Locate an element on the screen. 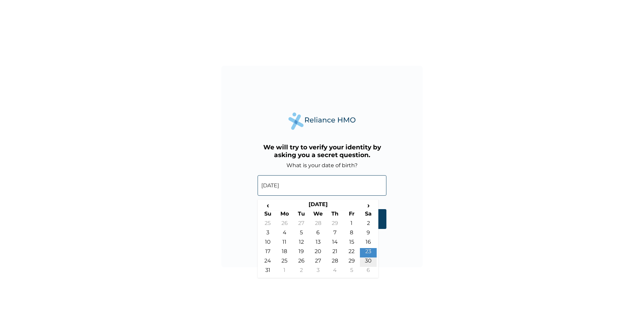  td: 11 is located at coordinates (284, 243).